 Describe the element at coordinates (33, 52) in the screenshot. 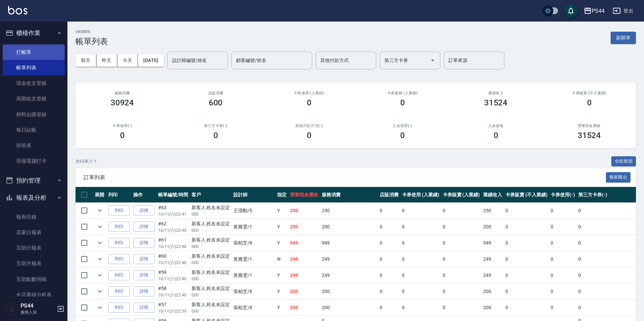

I see `a: 打帳單` at that location.